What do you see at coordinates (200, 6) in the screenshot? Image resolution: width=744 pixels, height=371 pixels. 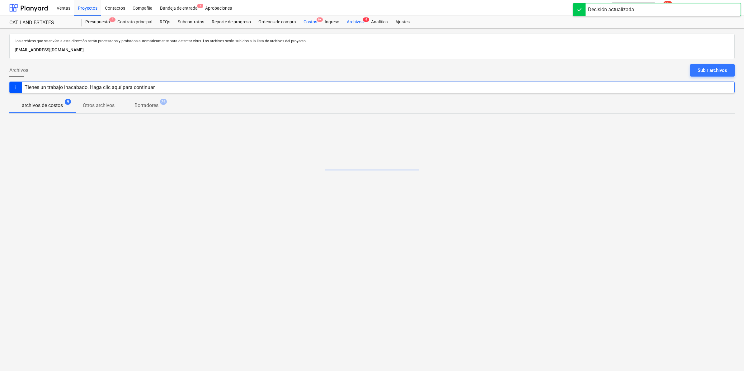 I see `span: 7` at bounding box center [200, 6].